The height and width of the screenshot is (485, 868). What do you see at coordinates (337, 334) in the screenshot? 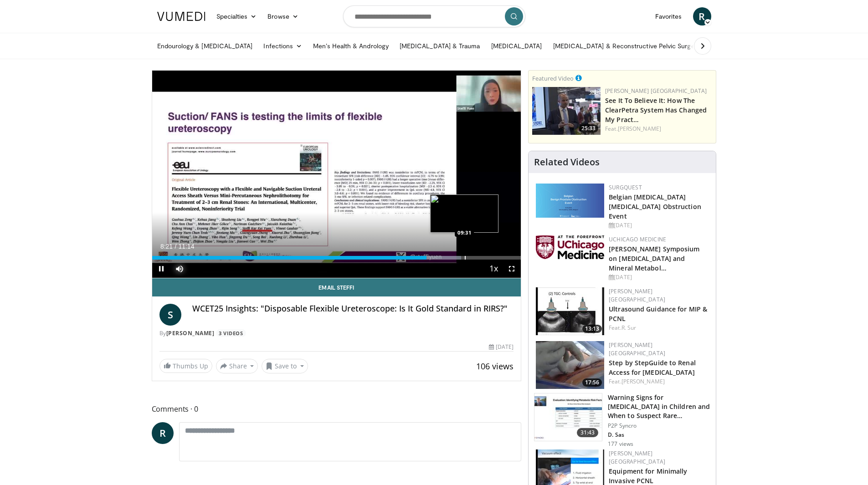
I see `div: By` at bounding box center [337, 334].